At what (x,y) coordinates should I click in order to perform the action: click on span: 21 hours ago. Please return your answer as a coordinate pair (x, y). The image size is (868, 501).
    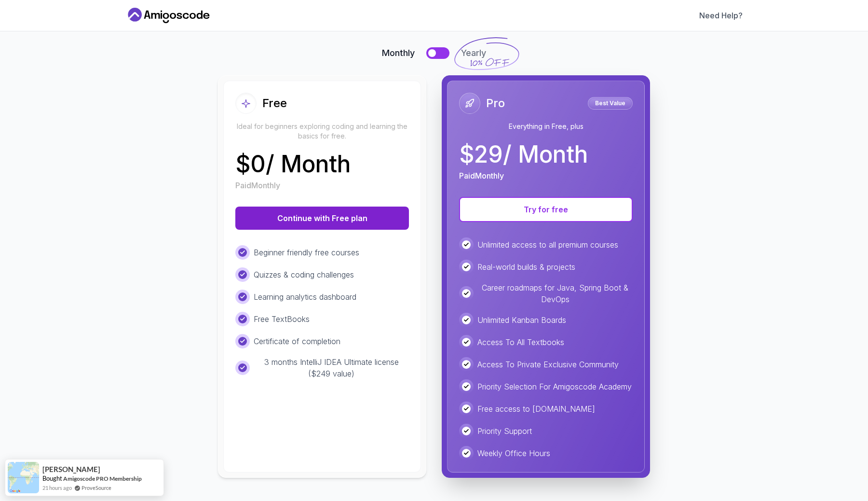
    Looking at the image, I should click on (57, 488).